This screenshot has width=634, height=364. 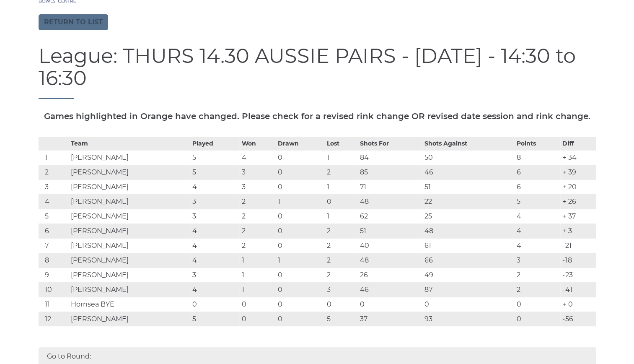 I want to click on th: Shots Against, so click(x=468, y=143).